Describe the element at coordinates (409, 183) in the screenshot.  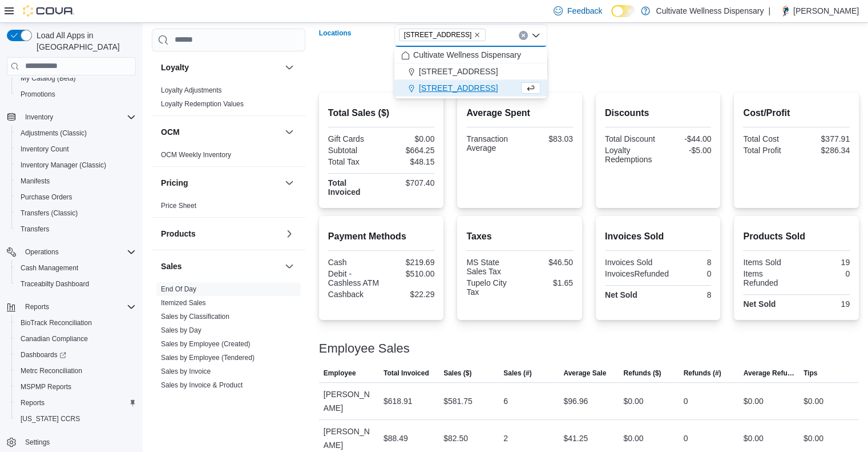
I see `div: $707.40` at that location.